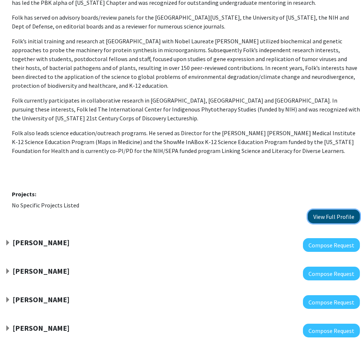  What do you see at coordinates (8, 271) in the screenshot?
I see `span: Expand Yujiang Fang Bookmark` at bounding box center [8, 271].